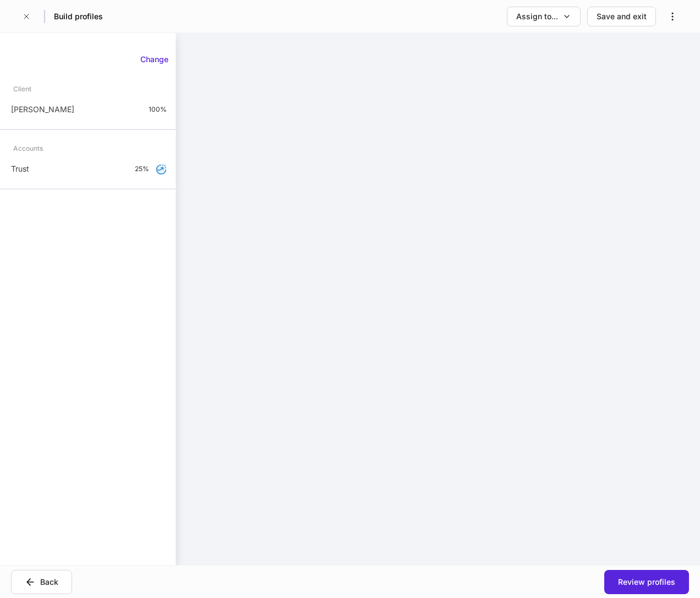  What do you see at coordinates (158, 109) in the screenshot?
I see `p: 100%` at bounding box center [158, 109].